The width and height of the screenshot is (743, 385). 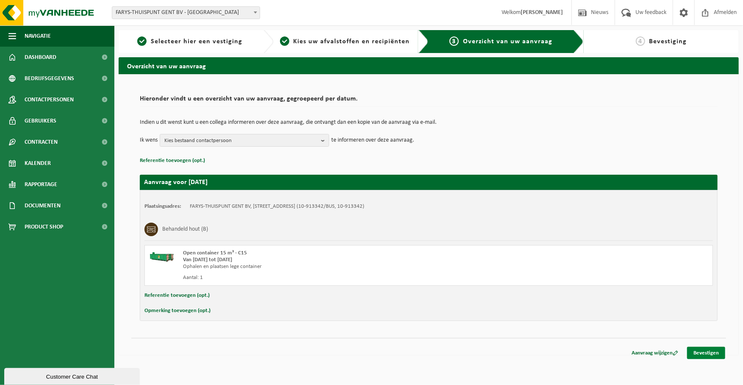 What do you see at coordinates (44, 227) in the screenshot?
I see `span: Product Shop` at bounding box center [44, 227].